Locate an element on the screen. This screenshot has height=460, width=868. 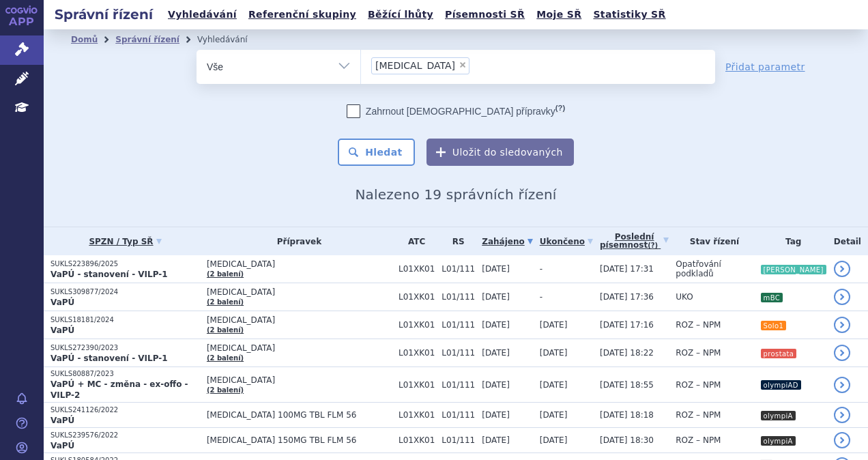
a: Běžící lhůty is located at coordinates (401, 15).